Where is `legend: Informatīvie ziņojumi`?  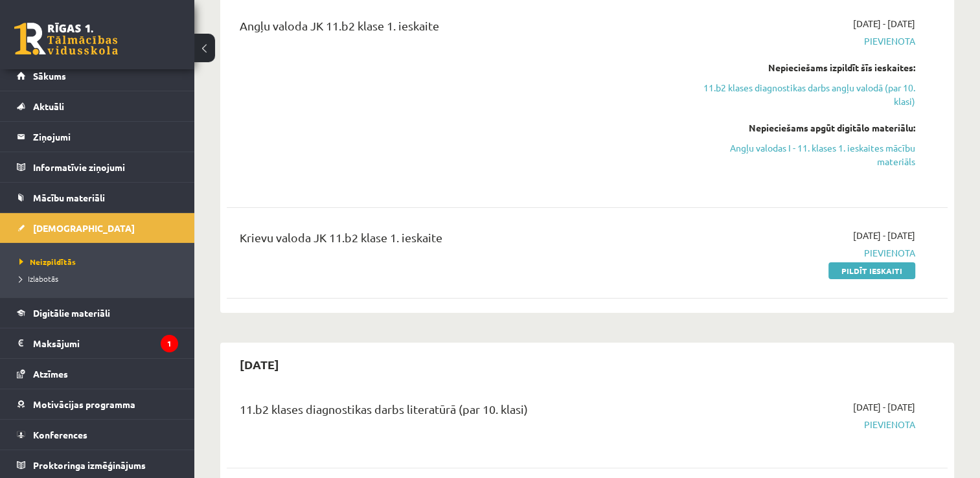 legend: Informatīvie ziņojumi is located at coordinates (105, 168).